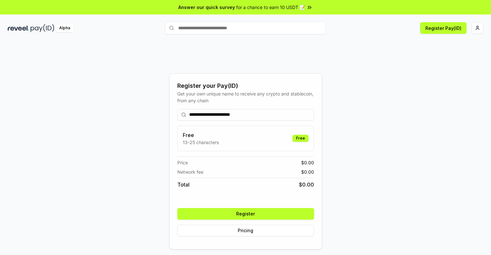 The width and height of the screenshot is (491, 255). I want to click on div: Alpha, so click(65, 28).